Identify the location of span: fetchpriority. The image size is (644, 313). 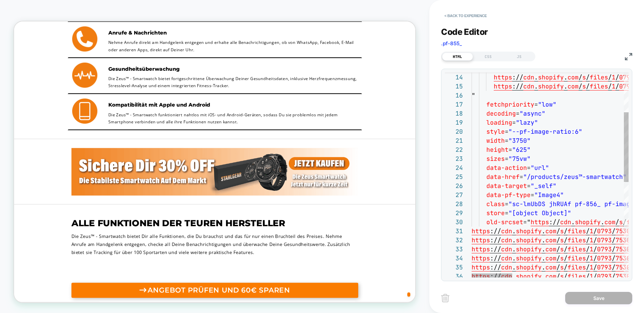
(510, 104).